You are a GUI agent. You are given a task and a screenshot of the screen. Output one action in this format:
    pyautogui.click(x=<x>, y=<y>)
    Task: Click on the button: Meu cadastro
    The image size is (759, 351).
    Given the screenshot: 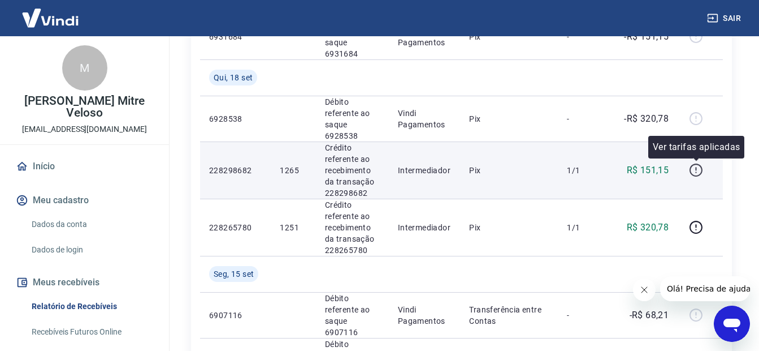 What is the action you would take?
    pyautogui.click(x=84, y=200)
    